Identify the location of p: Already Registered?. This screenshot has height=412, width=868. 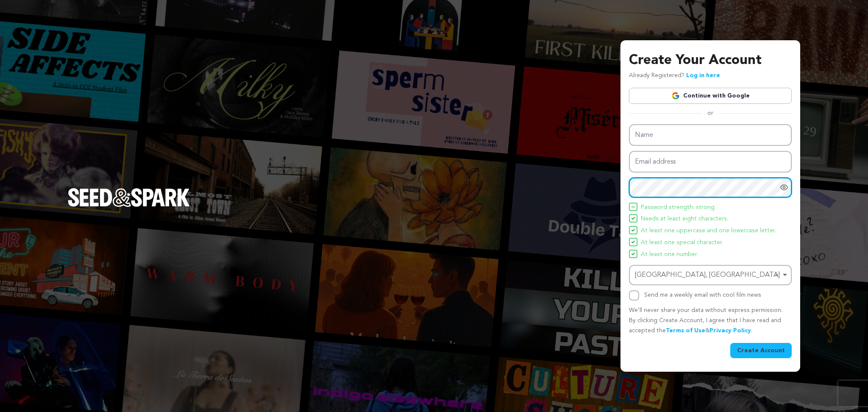
(674, 76).